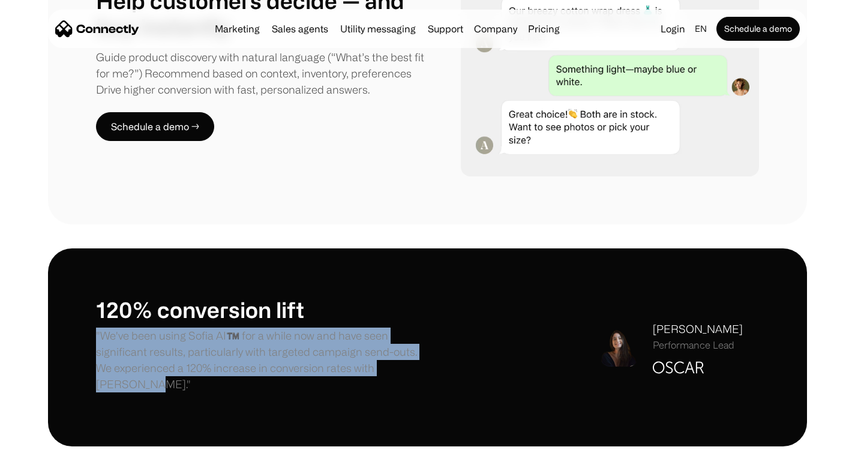 The image size is (855, 459). Describe the element at coordinates (445, 29) in the screenshot. I see `a: Support` at that location.